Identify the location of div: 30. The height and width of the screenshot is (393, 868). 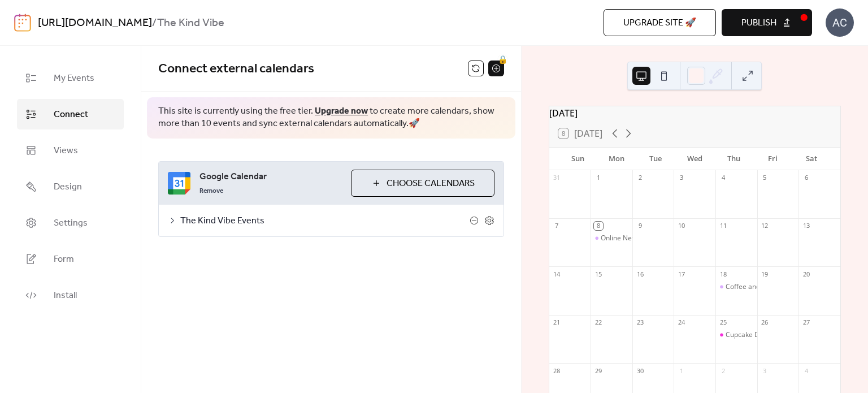
(640, 371).